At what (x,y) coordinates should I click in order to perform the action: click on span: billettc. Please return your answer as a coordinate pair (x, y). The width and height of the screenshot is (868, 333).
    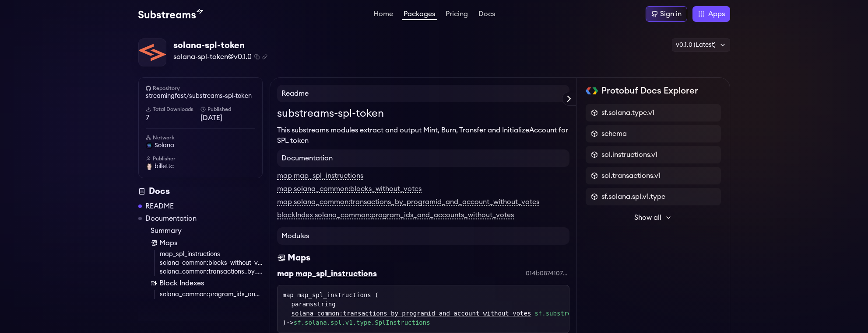
    Looking at the image, I should click on (164, 166).